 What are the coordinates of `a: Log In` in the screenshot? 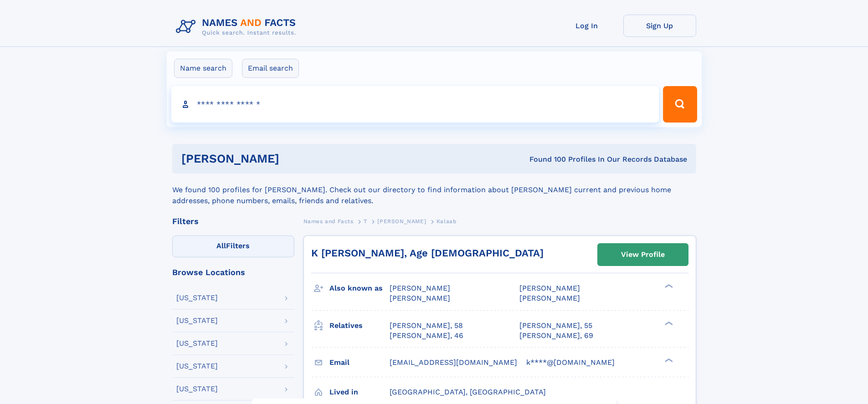 It's located at (587, 25).